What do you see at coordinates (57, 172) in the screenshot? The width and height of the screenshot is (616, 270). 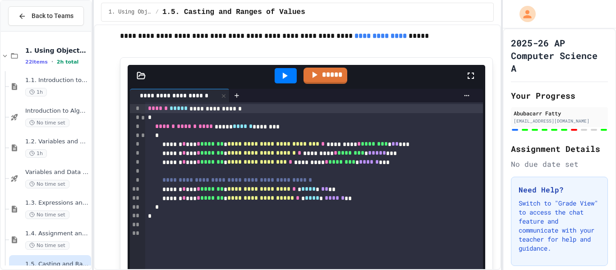 I see `span: Variables and Data Types - Quiz` at bounding box center [57, 172].